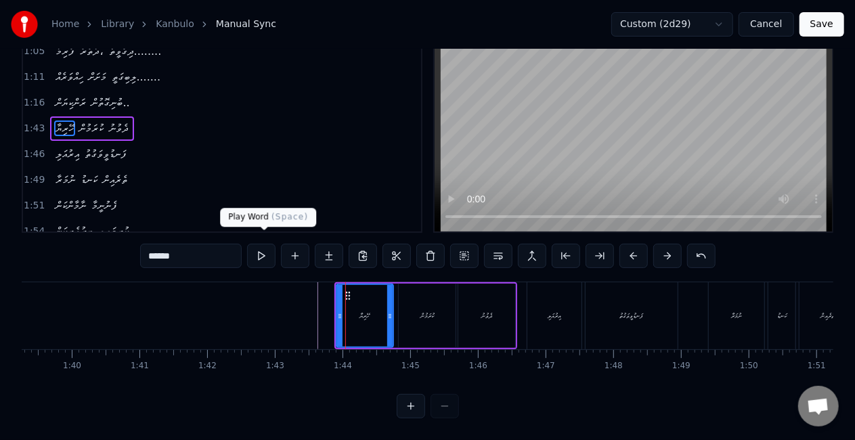  What do you see at coordinates (65, 51) in the screenshot?
I see `span: ފުރިމަ` at bounding box center [65, 51].